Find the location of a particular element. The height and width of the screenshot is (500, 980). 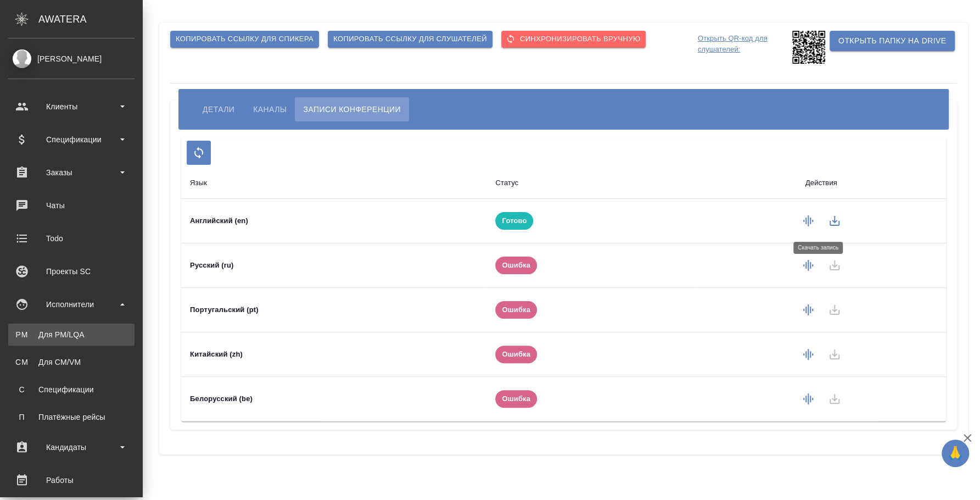

div: Заказы is located at coordinates (71, 172).